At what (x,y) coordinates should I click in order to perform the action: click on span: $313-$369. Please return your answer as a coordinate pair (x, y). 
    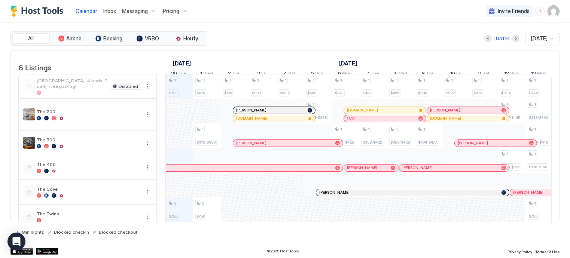
    Looking at the image, I should click on (206, 142).